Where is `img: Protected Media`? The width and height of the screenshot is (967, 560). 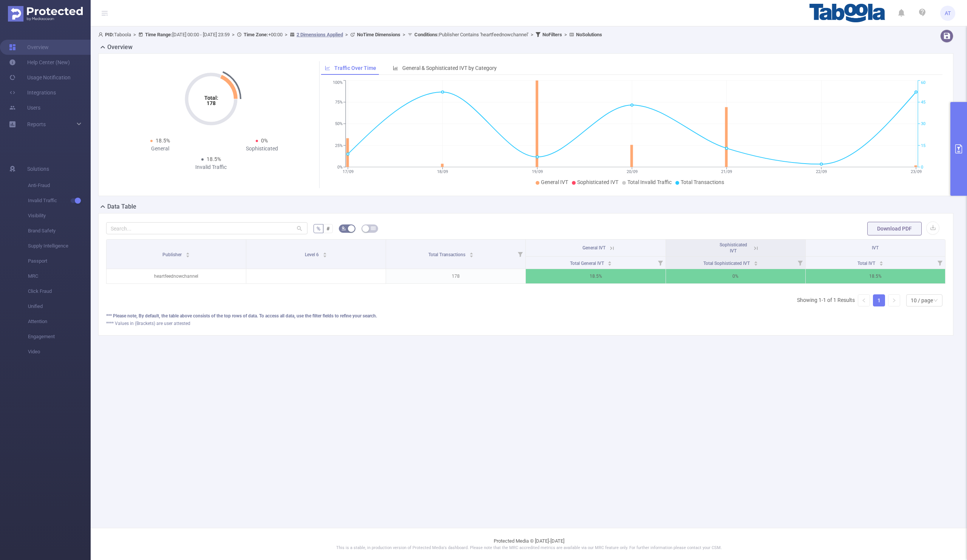
img: Protected Media is located at coordinates (46, 13).